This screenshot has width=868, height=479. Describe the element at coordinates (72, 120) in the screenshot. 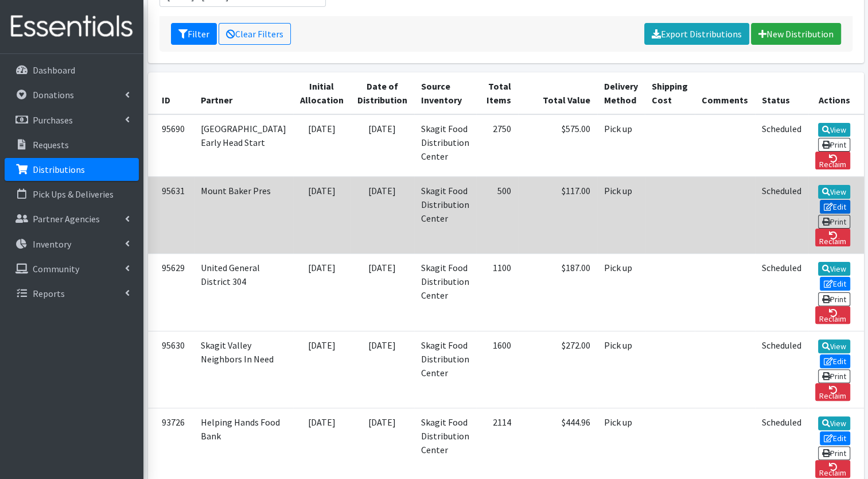

I see `a: Purchases` at that location.